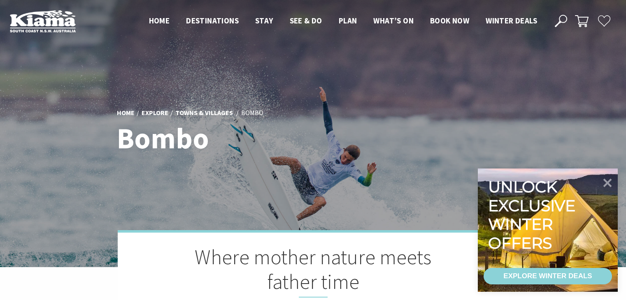 Image resolution: width=626 pixels, height=300 pixels. What do you see at coordinates (533, 215) in the screenshot?
I see `div: Unlock exclusive winter offers` at bounding box center [533, 215].